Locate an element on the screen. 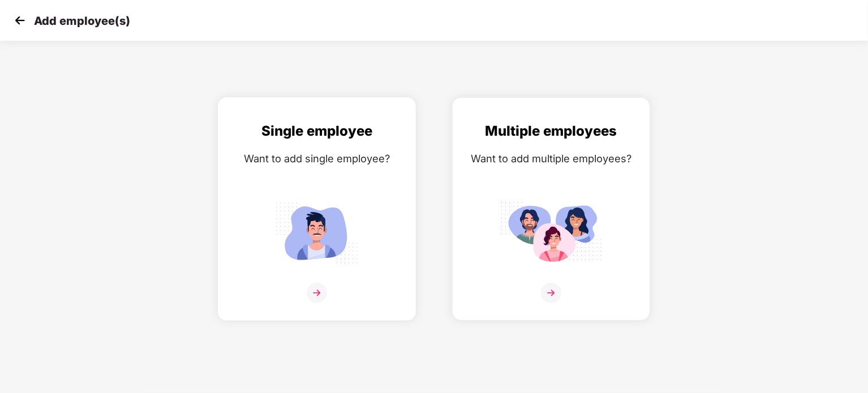 This screenshot has width=868, height=393. div: Multiple employees is located at coordinates (551, 131).